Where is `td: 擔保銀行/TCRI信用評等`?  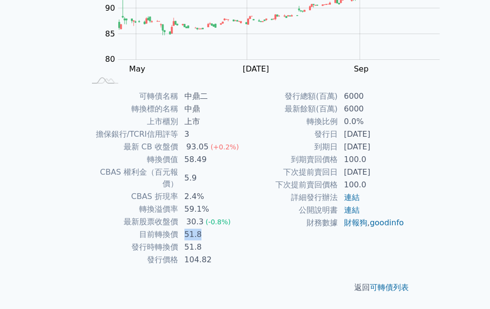
td: 擔保銀行/TCRI信用評等 is located at coordinates (132, 134).